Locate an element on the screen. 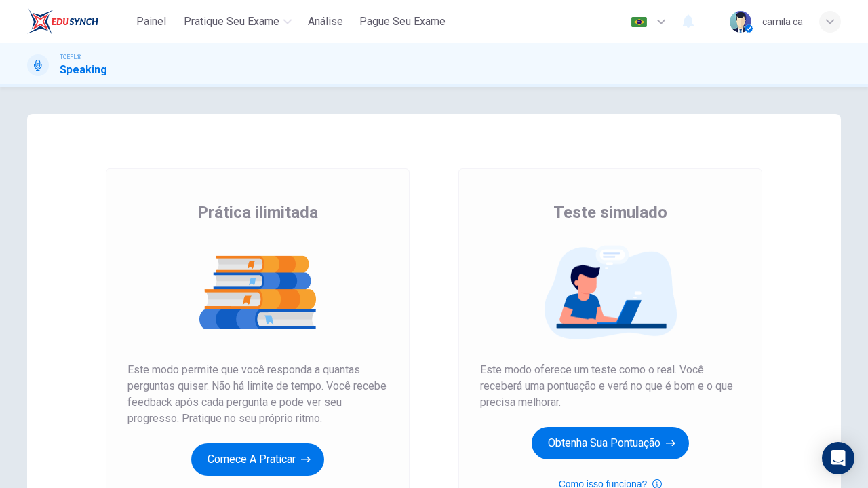 The image size is (868, 488). button: Análise is located at coordinates (325, 22).